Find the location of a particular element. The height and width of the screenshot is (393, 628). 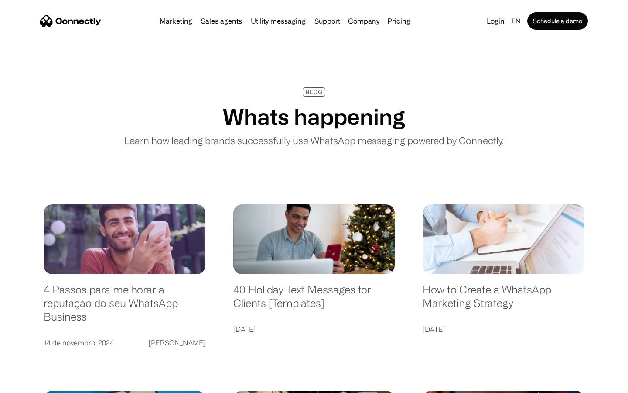

a: Marketing is located at coordinates (176, 21).